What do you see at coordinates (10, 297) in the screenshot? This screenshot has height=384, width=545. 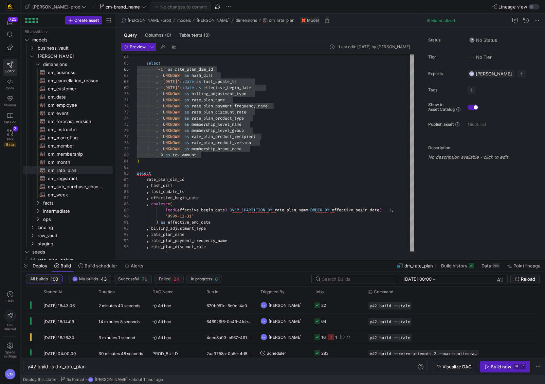 I see `button: Help` at bounding box center [10, 297].